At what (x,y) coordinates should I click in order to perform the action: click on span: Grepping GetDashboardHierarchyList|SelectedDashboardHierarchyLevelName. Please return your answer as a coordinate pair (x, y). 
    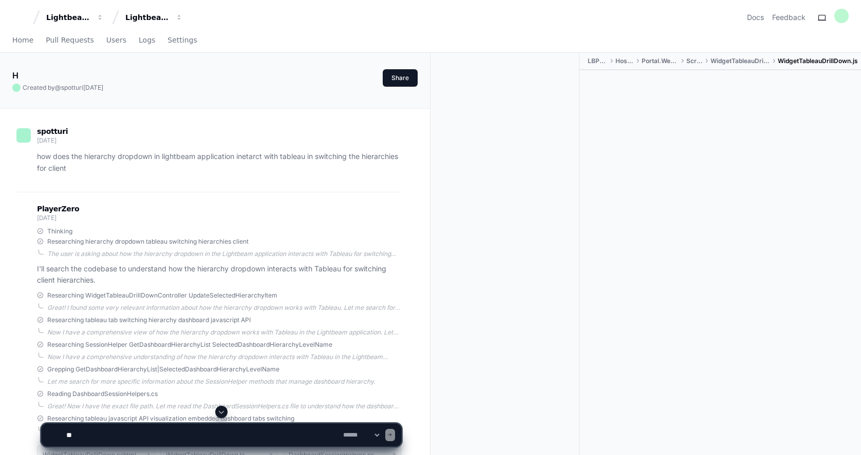
    Looking at the image, I should click on (163, 370).